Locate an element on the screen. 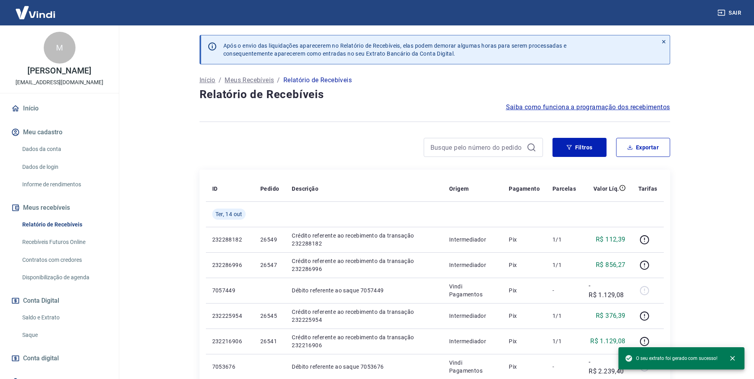  p: ID is located at coordinates (215, 189).